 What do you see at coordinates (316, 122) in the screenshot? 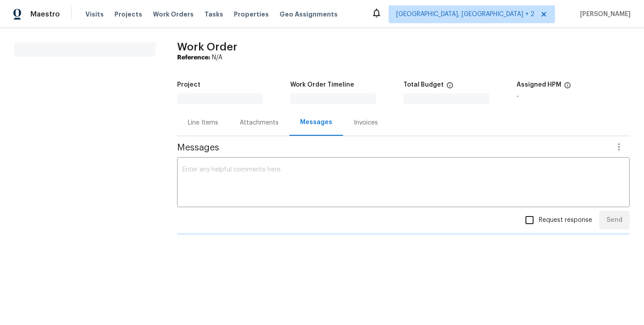
I see `div: Messages` at bounding box center [316, 122].